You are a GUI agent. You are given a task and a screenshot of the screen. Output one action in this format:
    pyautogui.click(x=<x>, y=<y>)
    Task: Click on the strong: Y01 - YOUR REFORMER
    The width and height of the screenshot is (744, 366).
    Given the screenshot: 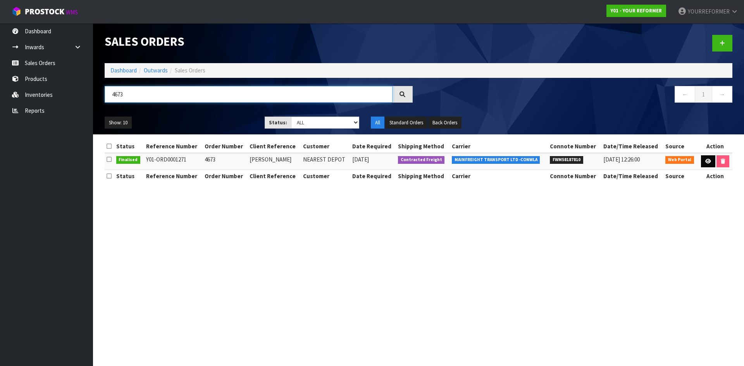 What is the action you would take?
    pyautogui.click(x=636, y=10)
    